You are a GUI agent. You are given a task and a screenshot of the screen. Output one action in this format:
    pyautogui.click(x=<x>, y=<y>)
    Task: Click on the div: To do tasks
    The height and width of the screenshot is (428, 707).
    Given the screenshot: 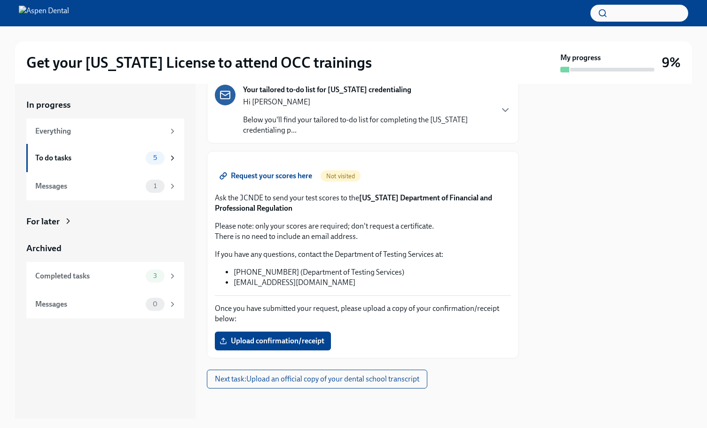 What is the action you would take?
    pyautogui.click(x=88, y=158)
    